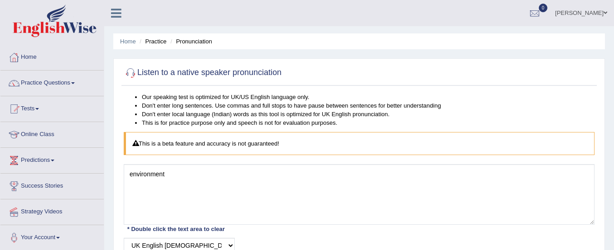  I want to click on li: Pronunciation, so click(190, 41).